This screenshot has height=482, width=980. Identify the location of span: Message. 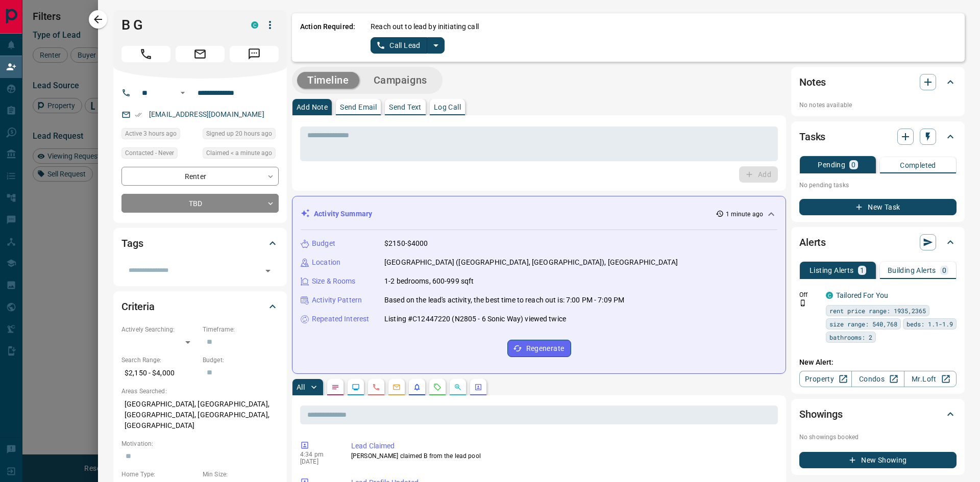
(254, 54).